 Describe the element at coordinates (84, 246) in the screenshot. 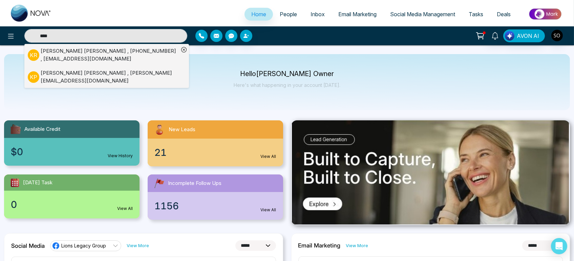

I see `span: Lions Legacy Group` at that location.